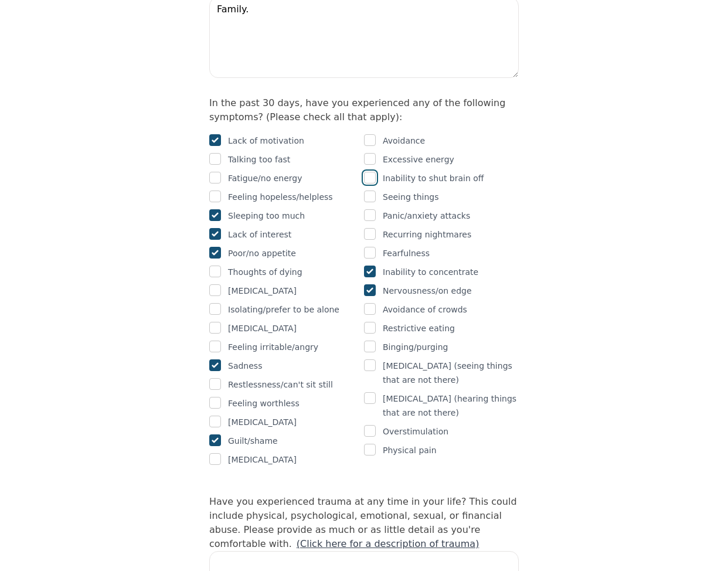  What do you see at coordinates (284, 309) in the screenshot?
I see `p: Isolating/prefer to be alone` at bounding box center [284, 309].